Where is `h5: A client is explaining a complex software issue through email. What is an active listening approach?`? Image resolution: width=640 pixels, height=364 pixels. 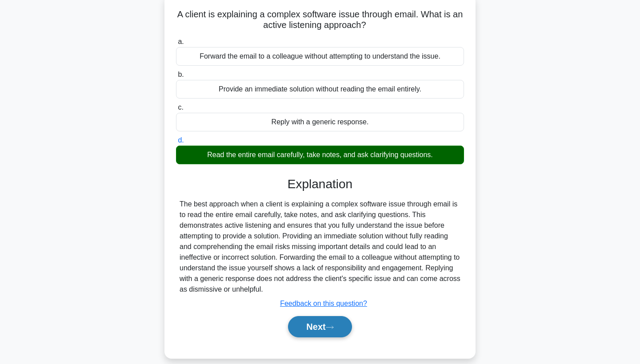
h5: A client is explaining a complex software issue through email. What is an active listening approach? is located at coordinates (320, 20).